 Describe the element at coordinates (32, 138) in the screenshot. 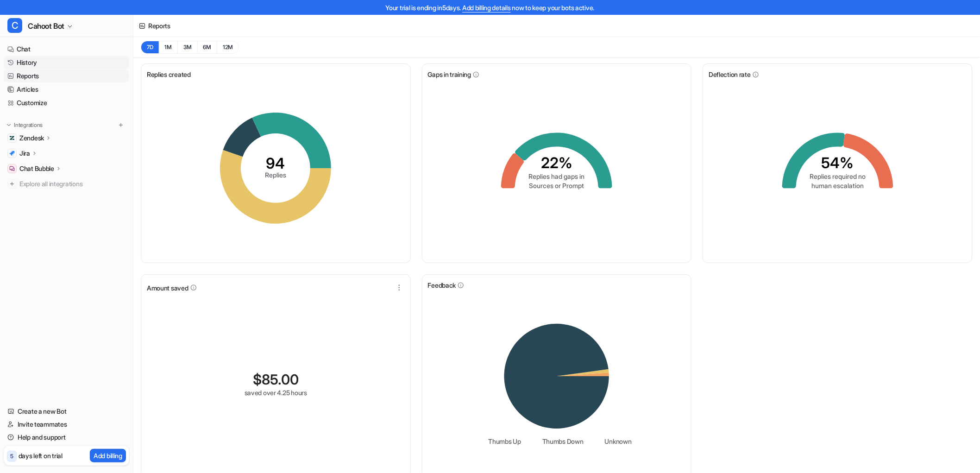

I see `p: Zendesk` at that location.